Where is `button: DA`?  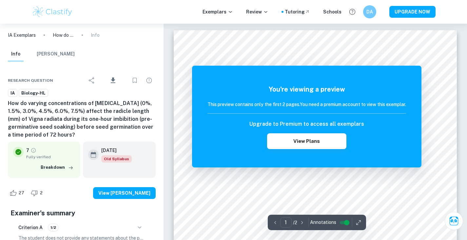
button: DA is located at coordinates (370, 12).